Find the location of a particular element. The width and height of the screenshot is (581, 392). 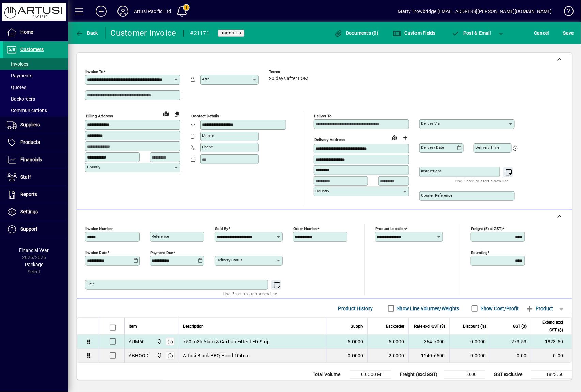

span: Unposted is located at coordinates (231, 33).